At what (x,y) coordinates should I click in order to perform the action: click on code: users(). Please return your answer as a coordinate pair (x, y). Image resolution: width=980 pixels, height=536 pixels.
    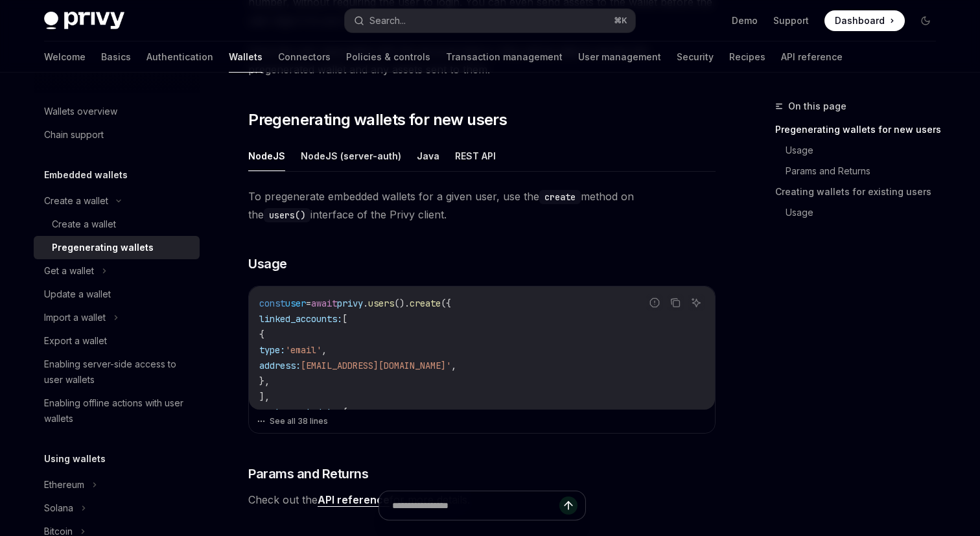
    Looking at the image, I should click on (288, 215).